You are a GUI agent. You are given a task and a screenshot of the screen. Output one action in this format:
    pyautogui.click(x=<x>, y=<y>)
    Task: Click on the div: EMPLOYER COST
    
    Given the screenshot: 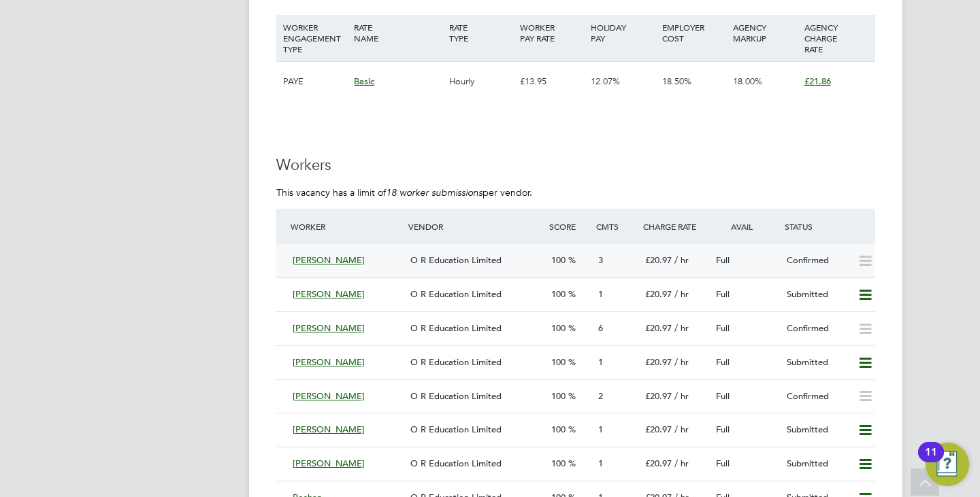 What is the action you would take?
    pyautogui.click(x=694, y=33)
    